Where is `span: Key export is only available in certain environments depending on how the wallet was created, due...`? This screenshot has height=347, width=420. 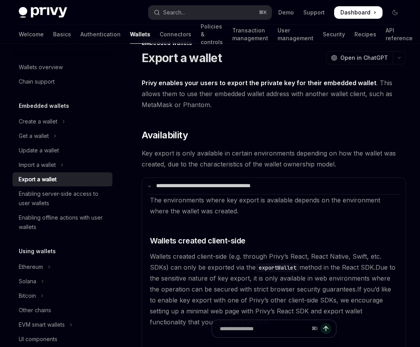
span: Key export is only available in certain environments depending on how the wallet was created, due... is located at coordinates (274, 159).